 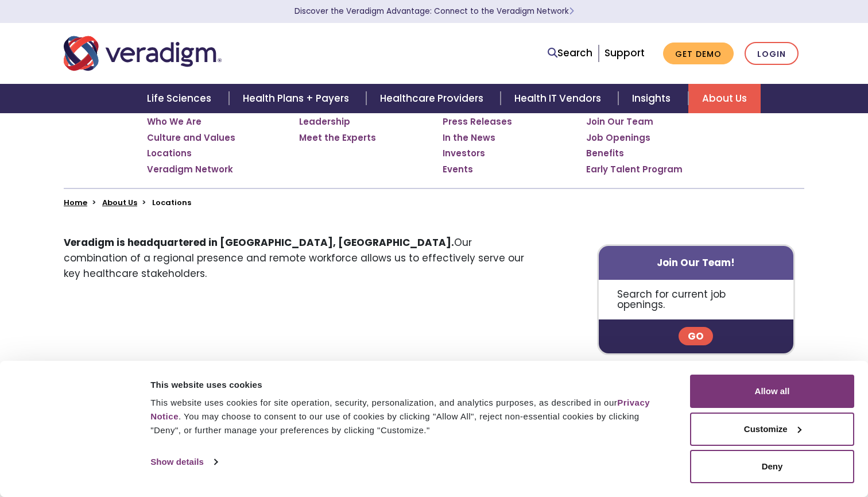 What do you see at coordinates (457, 169) in the screenshot?
I see `a: Events` at bounding box center [457, 169].